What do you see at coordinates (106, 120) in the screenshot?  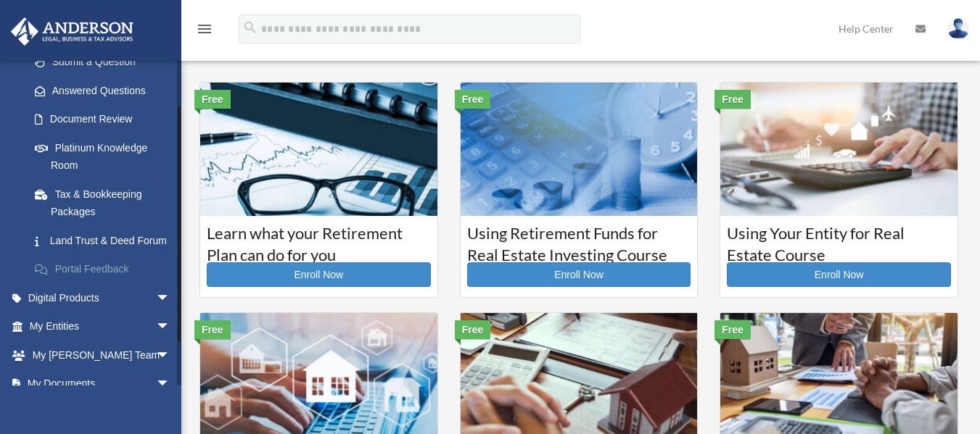 I see `a: Document Review` at bounding box center [106, 120].